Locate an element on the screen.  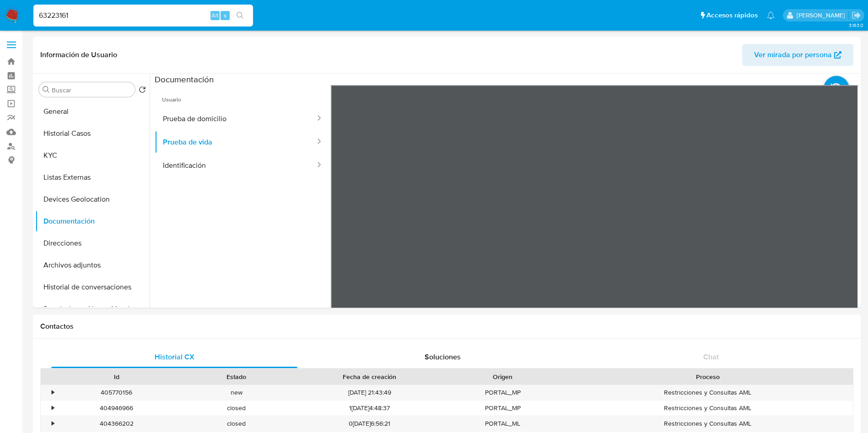
button: Archivos adjuntos is located at coordinates (92, 266).